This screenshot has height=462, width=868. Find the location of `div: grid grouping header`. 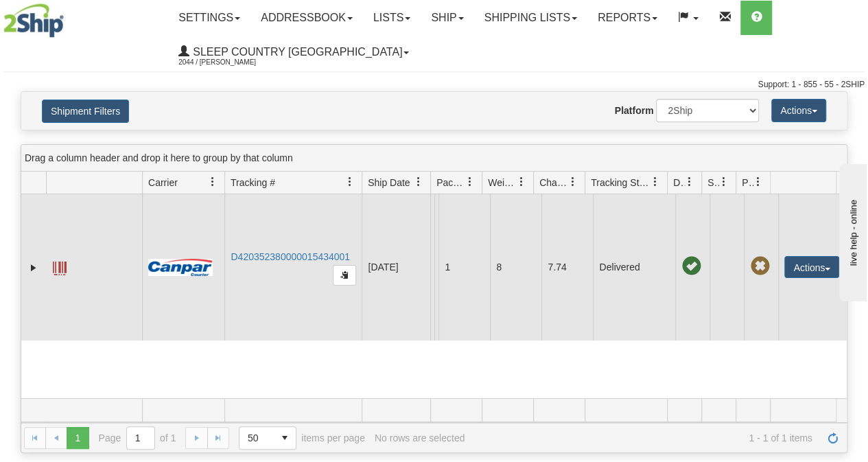

div: grid grouping header is located at coordinates (434, 158).